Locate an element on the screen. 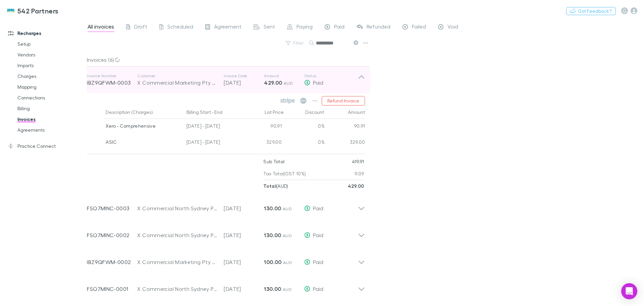 The width and height of the screenshot is (644, 306). a: Billing is located at coordinates (51, 108).